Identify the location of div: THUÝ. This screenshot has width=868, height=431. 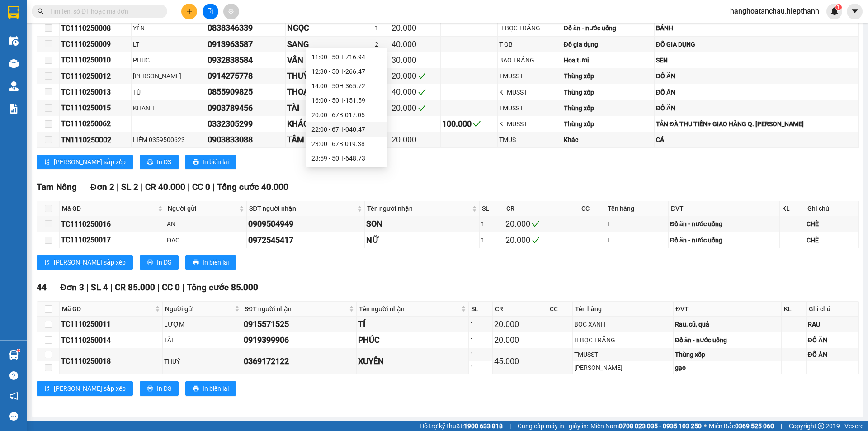
(203, 362).